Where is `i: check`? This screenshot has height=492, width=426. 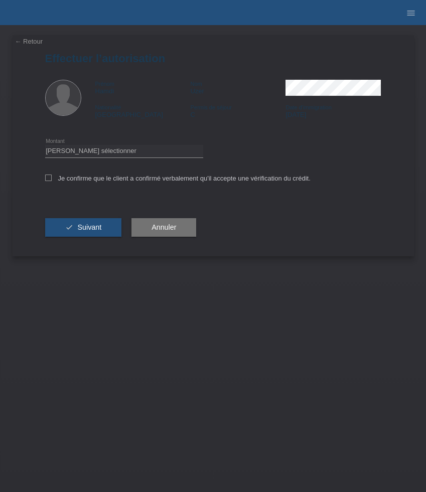 i: check is located at coordinates (69, 227).